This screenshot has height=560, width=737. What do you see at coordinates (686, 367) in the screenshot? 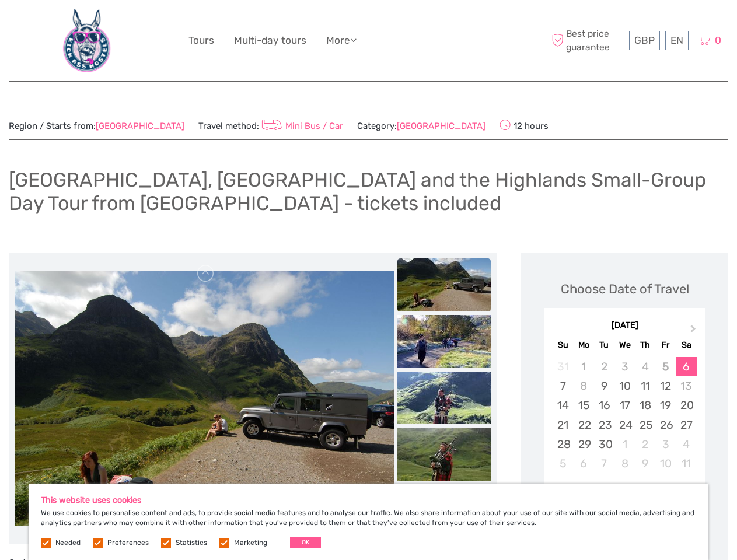
I see `div: Choose Saturday, September 6th, 2025` at bounding box center [686, 367].